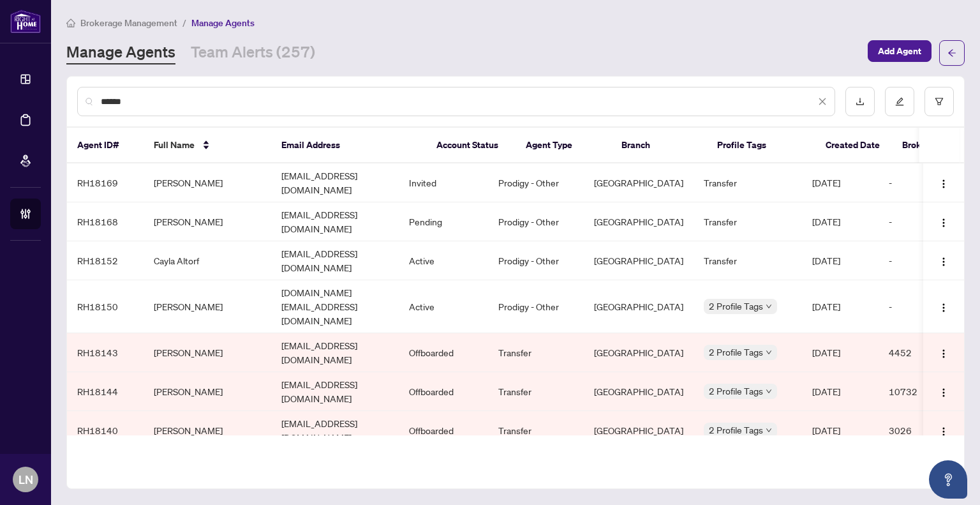 The image size is (980, 505). Describe the element at coordinates (174, 145) in the screenshot. I see `span: Full Name` at that location.